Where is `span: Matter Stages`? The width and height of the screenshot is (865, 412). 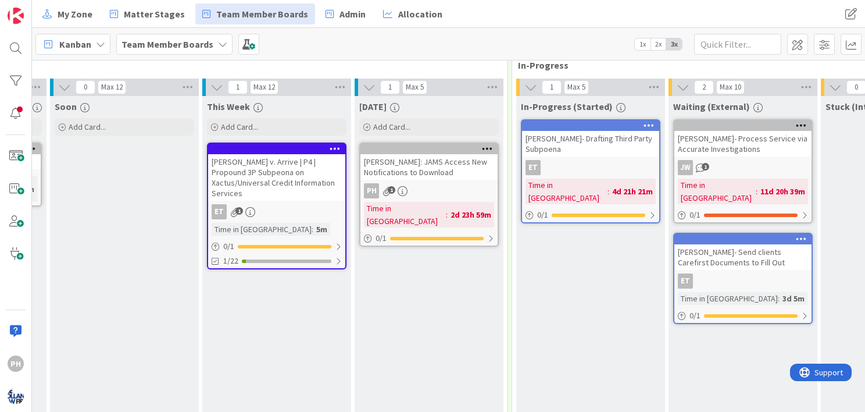
span: Matter Stages is located at coordinates (154, 14).